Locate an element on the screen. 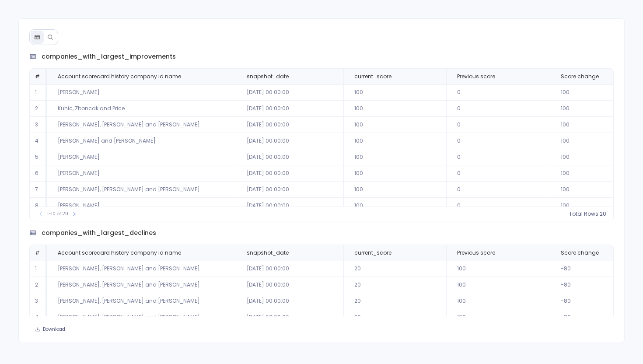  td: 7 is located at coordinates (38, 190).